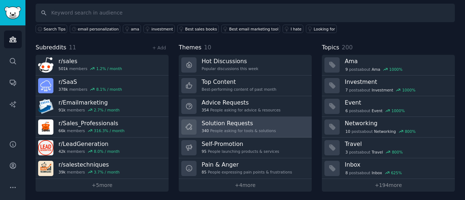 The width and height of the screenshot is (465, 200). Describe the element at coordinates (92, 123) in the screenshot. I see `h3: r/ Sales_Professionals` at that location.